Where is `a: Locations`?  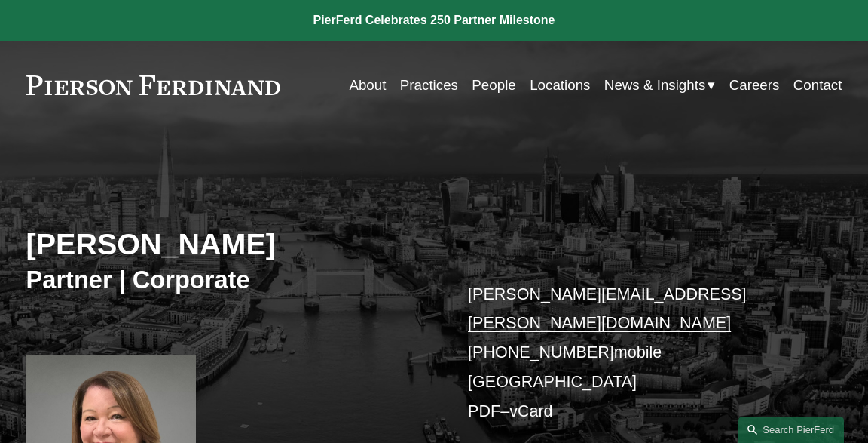 a: Locations is located at coordinates (560, 85).